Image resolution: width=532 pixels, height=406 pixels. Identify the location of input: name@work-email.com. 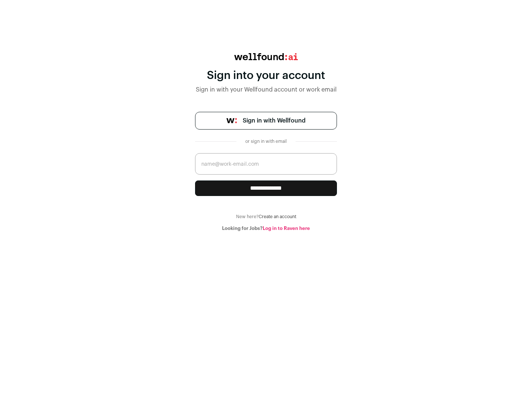
(266, 164).